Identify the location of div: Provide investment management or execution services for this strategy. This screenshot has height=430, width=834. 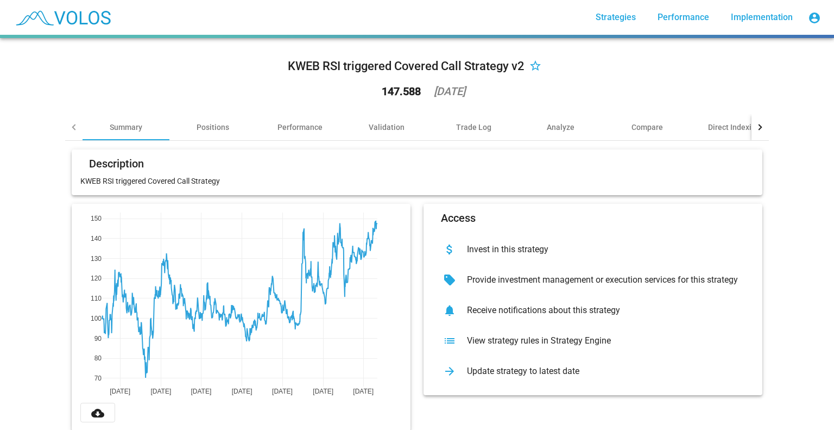
(602, 280).